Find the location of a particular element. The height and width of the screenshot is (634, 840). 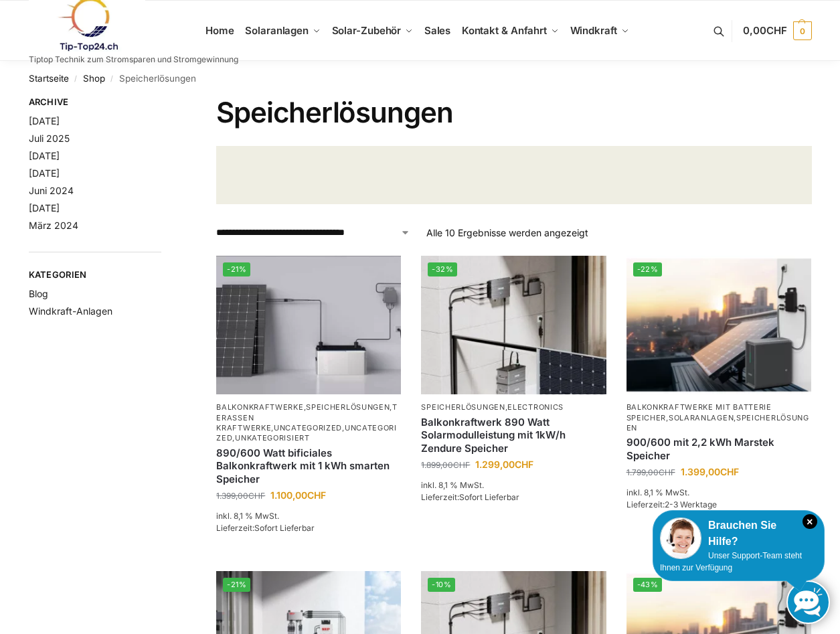

img: Balkonkraftwerk mit Marstek Speicher is located at coordinates (719, 324).